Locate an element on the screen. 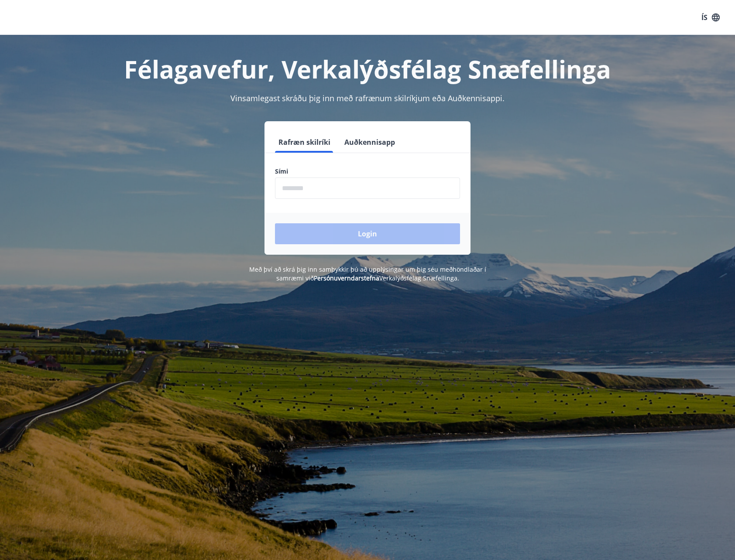 This screenshot has height=560, width=735. button: Auðkennisapp is located at coordinates (369, 142).